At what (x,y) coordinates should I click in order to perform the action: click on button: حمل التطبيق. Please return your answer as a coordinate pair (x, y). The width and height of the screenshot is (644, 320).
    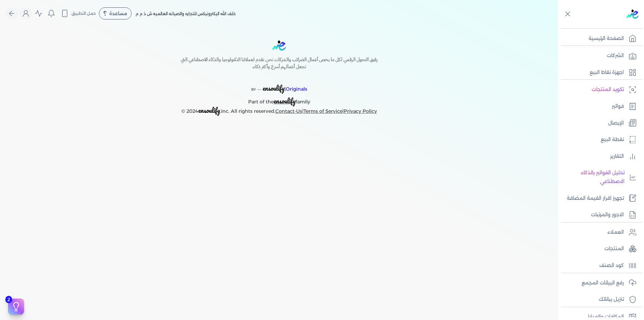
    Looking at the image, I should click on (78, 13).